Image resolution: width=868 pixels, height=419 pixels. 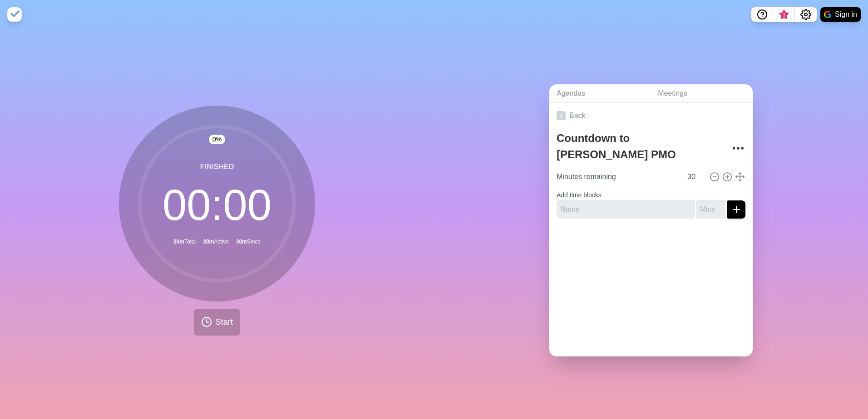 What do you see at coordinates (763, 15) in the screenshot?
I see `button: Help` at bounding box center [763, 15].